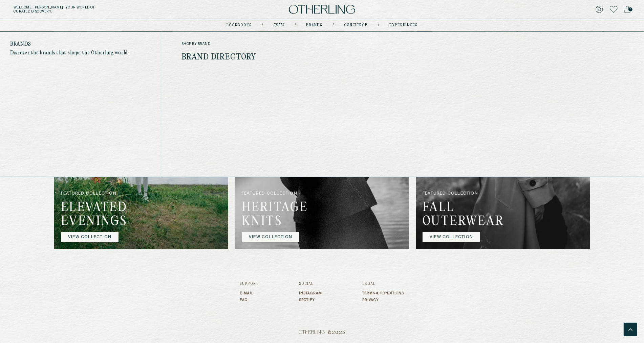 This screenshot has width=644, height=343. I want to click on h3: Support, so click(249, 284).